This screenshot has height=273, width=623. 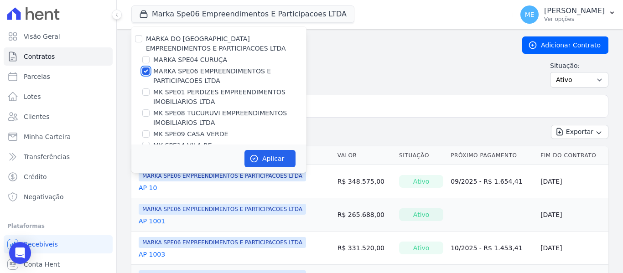 I want to click on a: AP 1003, so click(x=152, y=254).